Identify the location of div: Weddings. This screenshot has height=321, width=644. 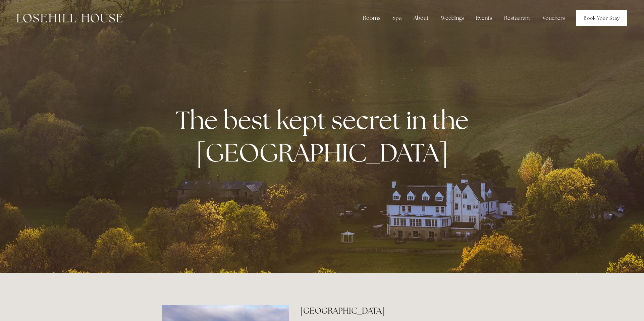
(452, 18).